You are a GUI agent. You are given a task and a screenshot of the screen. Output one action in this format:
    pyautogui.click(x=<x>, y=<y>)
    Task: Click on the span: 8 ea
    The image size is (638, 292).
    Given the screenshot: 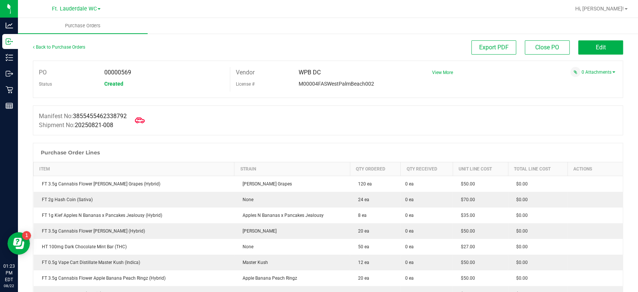 What is the action you would take?
    pyautogui.click(x=361, y=215)
    